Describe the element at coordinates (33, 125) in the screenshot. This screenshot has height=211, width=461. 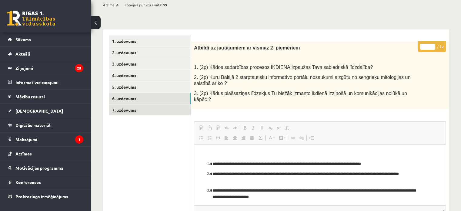
I see `span: Digitālie materiāli` at that location.